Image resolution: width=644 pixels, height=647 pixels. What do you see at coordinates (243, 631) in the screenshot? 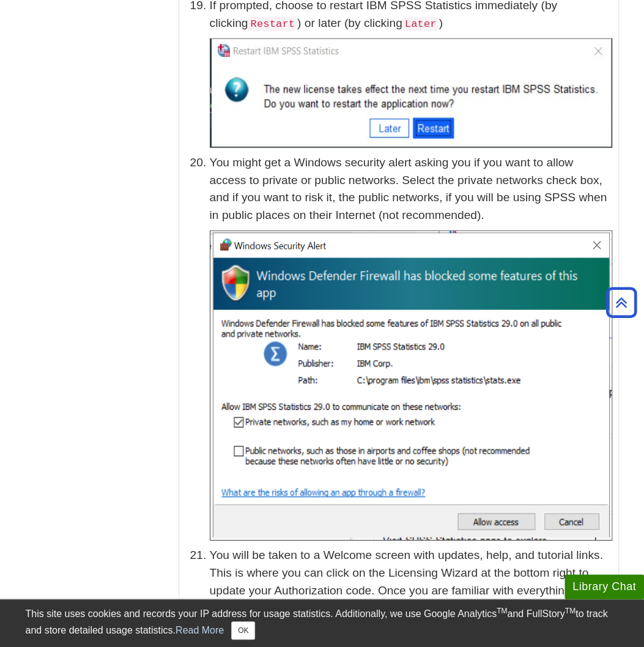
I see `button: Close` at bounding box center [243, 631].